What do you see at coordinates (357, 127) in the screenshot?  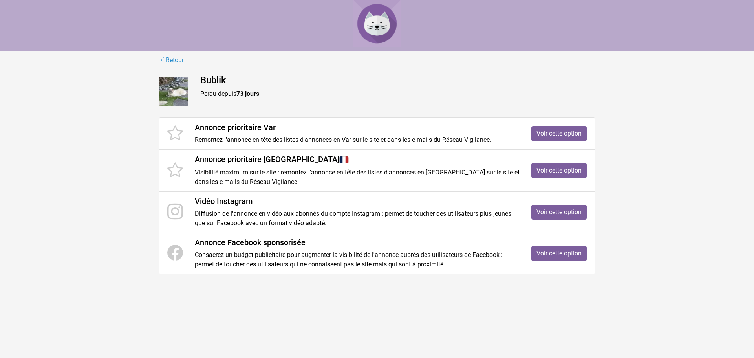 I see `h4: Annonce prioritaire Var` at bounding box center [357, 127].